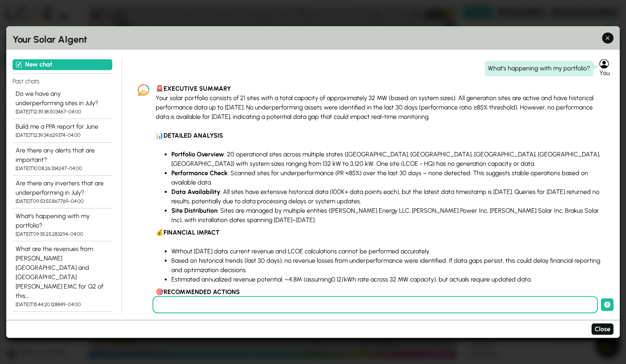 This screenshot has width=626, height=364. Describe the element at coordinates (202, 292) in the screenshot. I see `strong: RECOMMENDED ACTIONS` at that location.